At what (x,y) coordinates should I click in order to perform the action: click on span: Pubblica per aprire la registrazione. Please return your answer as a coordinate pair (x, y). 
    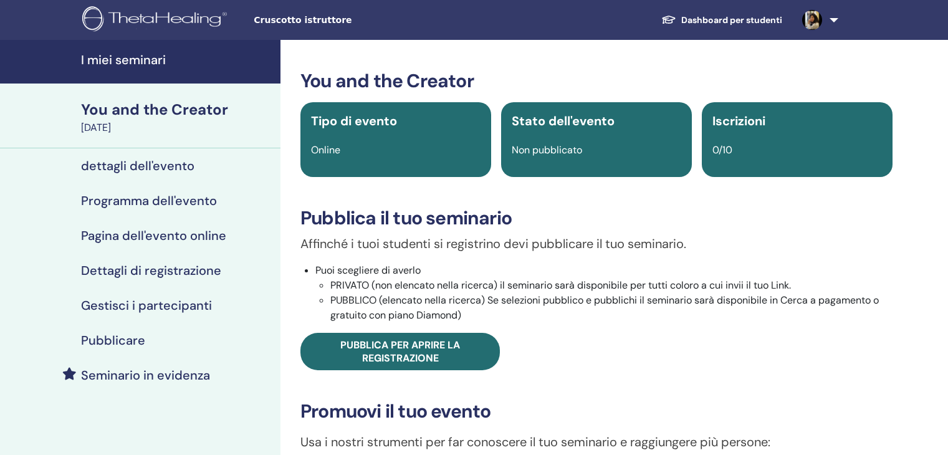
    Looking at the image, I should click on (400, 352).